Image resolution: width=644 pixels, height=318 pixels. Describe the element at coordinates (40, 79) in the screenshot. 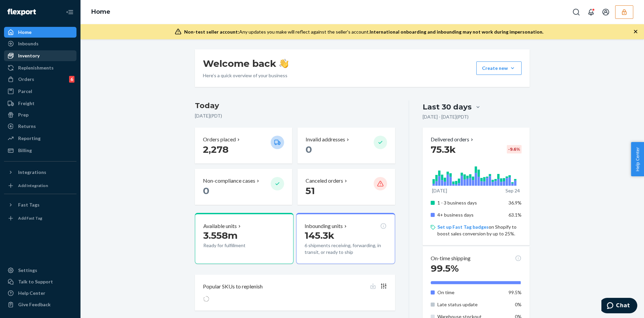

I see `a: Orders6` at that location.